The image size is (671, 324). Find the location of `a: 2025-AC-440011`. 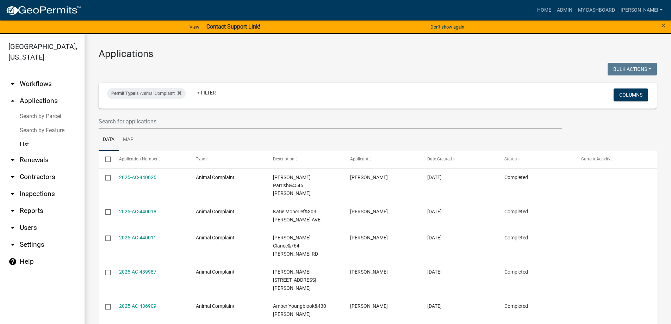

a: 2025-AC-440011 is located at coordinates (138, 237).